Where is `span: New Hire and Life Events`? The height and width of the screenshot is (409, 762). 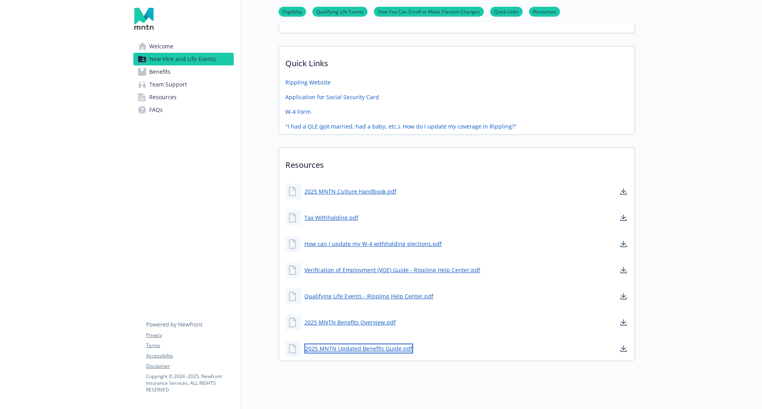 span: New Hire and Life Events is located at coordinates (182, 59).